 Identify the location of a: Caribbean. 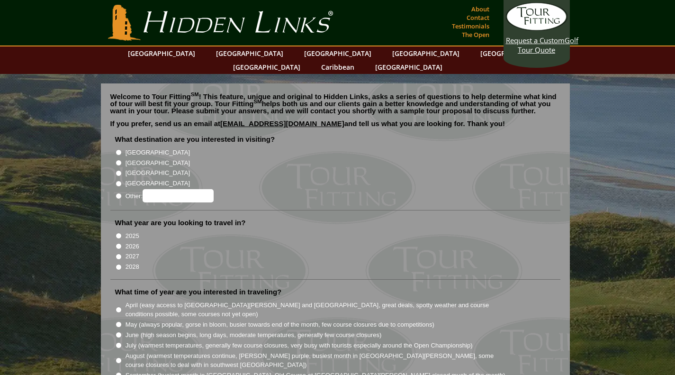
(338, 67).